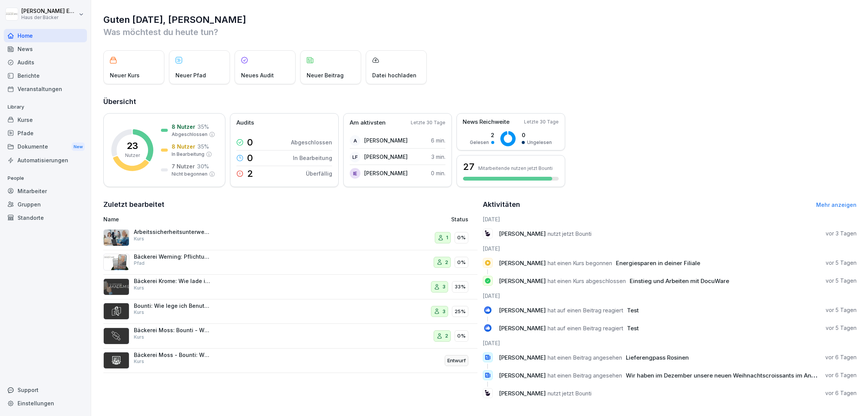 The image size is (868, 416). Describe the element at coordinates (45, 147) in the screenshot. I see `a: DokumenteNew` at that location.